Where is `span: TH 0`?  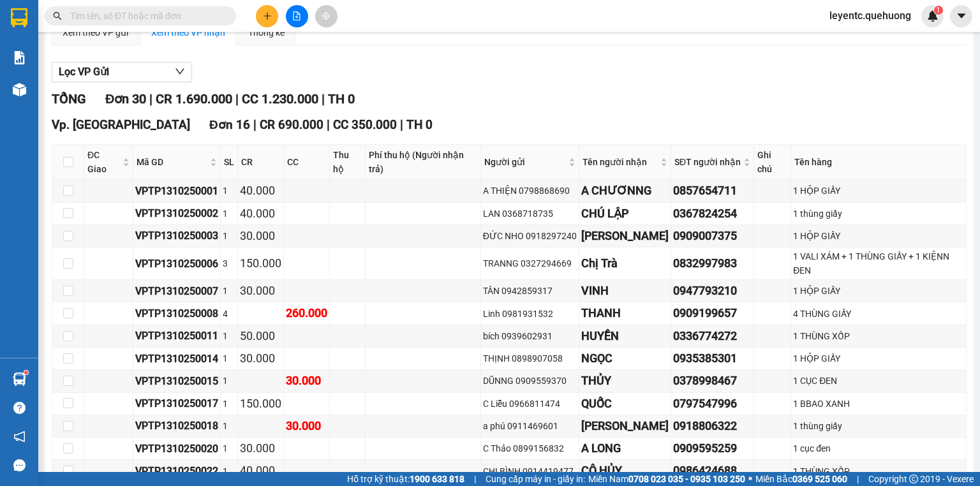 span: TH 0 is located at coordinates (341, 99).